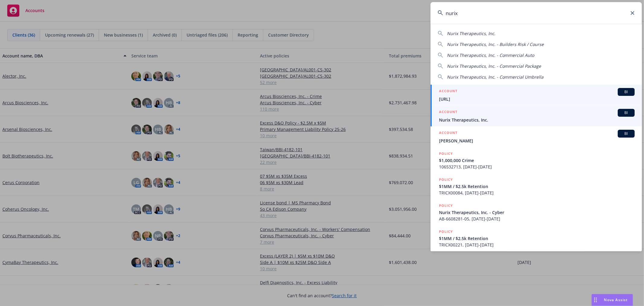 The height and width of the screenshot is (306, 644). I want to click on span: Nurix Therapeutics, Inc. - Commercial Auto, so click(490, 55).